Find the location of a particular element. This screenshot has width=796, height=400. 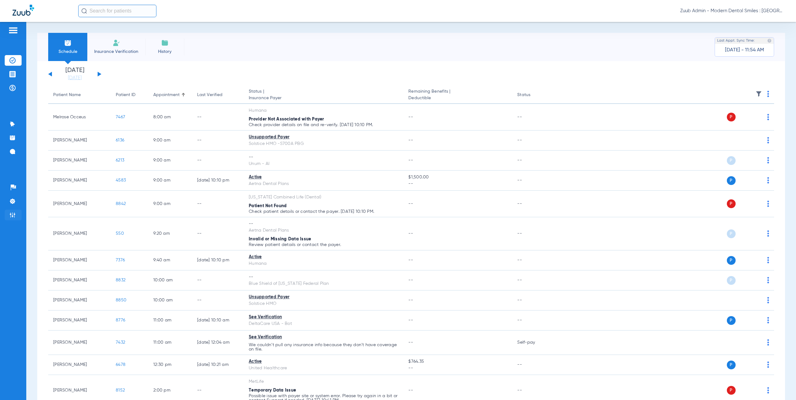

td: Melrose Occeus is located at coordinates (79, 117).